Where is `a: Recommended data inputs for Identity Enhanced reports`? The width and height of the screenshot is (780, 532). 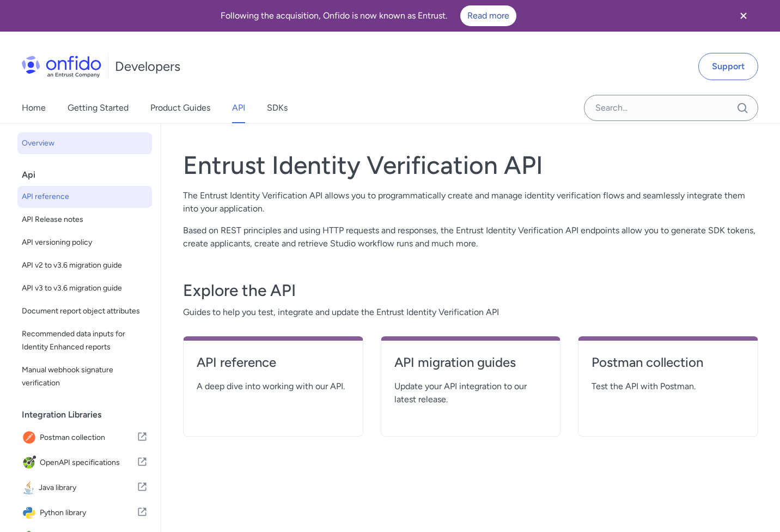 a: Recommended data inputs for Identity Enhanced reports is located at coordinates (85, 341).